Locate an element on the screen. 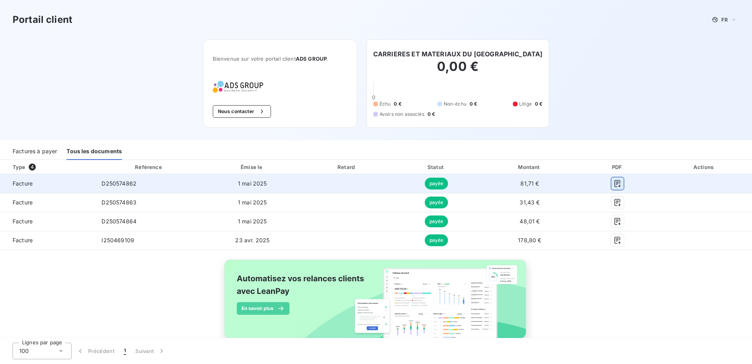 This screenshot has height=364, width=752. span: 23 avr. 2025 is located at coordinates (252, 240).